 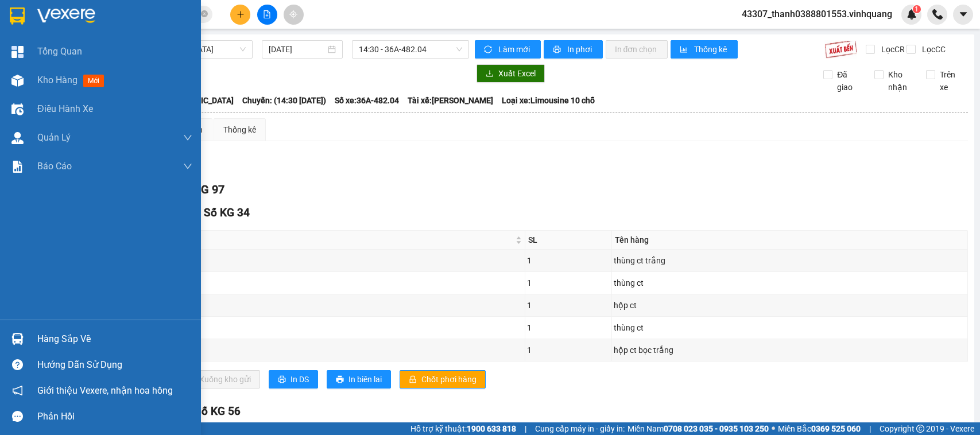 I want to click on img: phone-icon, so click(x=937, y=15).